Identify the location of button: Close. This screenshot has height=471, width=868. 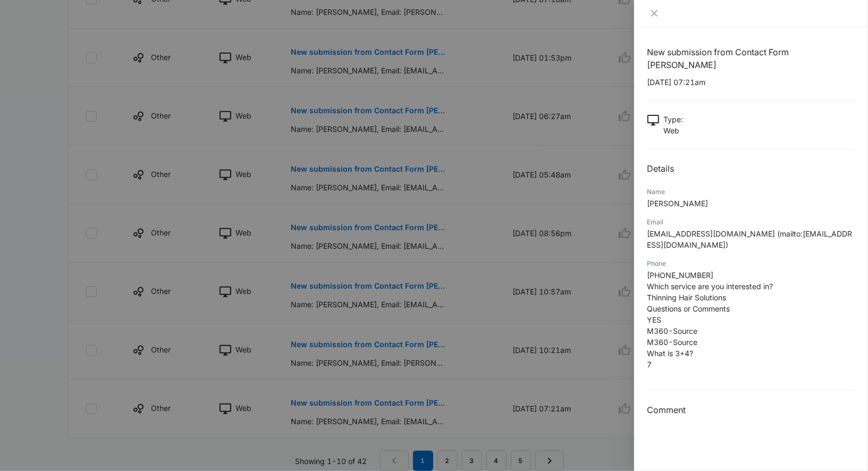
(655, 14).